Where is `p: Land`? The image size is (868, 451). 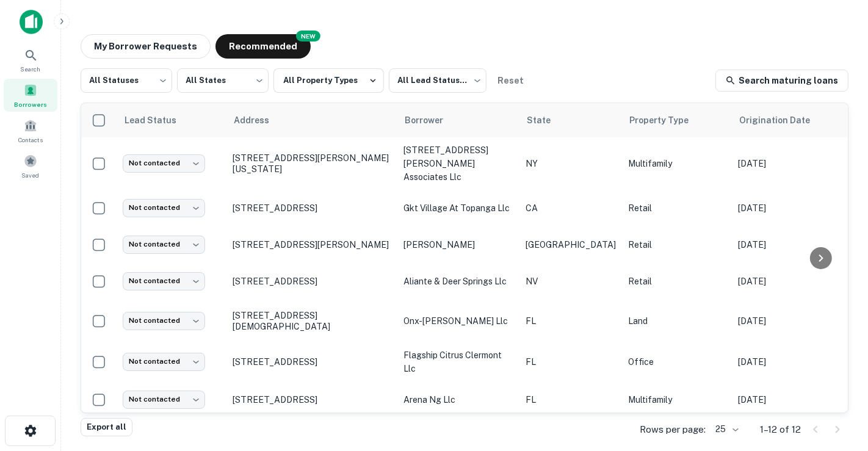 p: Land is located at coordinates (677, 321).